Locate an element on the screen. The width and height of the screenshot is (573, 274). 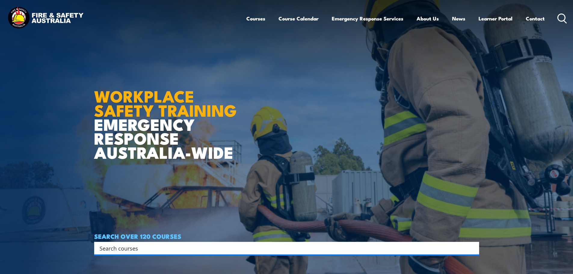
form: Search form is located at coordinates (284, 248).